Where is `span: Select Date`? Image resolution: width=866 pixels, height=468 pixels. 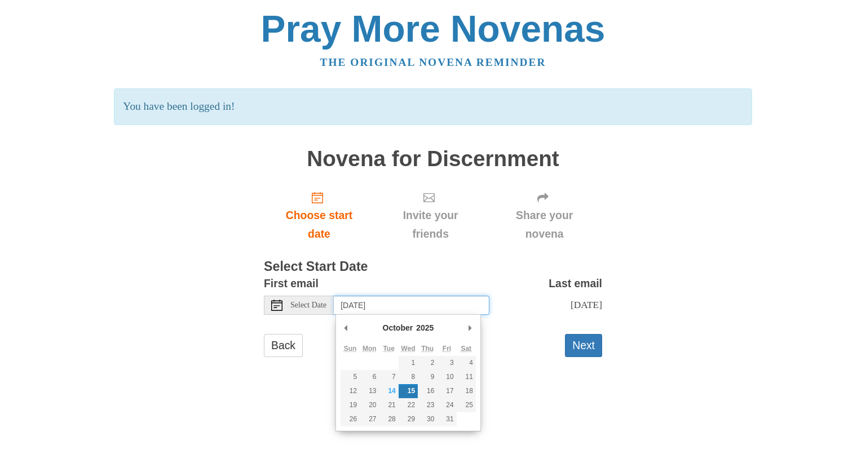 span: Select Date is located at coordinates (308, 305).